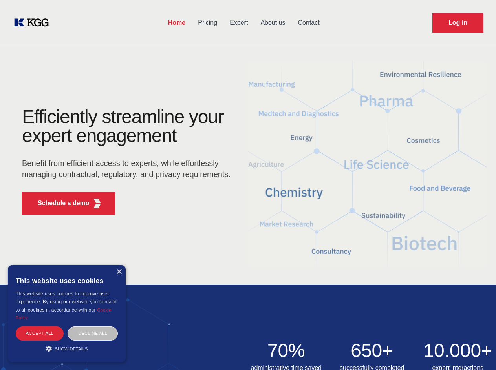 This screenshot has width=496, height=370. I want to click on div: This website uses cookies, so click(67, 281).